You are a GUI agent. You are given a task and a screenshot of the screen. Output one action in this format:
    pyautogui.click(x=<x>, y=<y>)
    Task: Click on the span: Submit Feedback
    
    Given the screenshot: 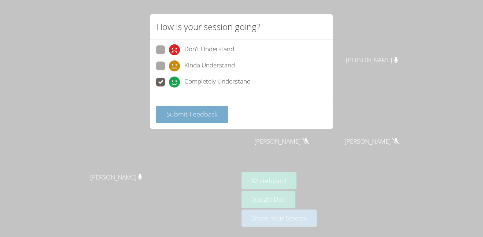 What is the action you would take?
    pyautogui.click(x=192, y=114)
    